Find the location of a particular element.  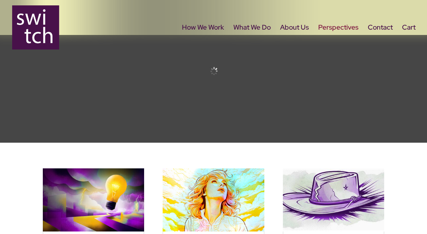

a: About Us is located at coordinates (294, 40).